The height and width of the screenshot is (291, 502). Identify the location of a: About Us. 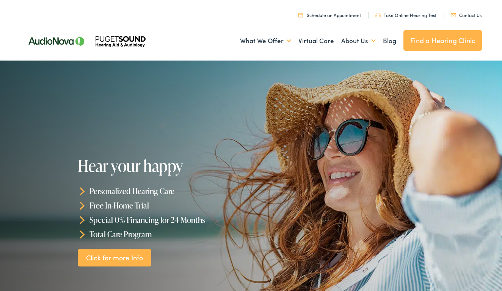
(358, 41).